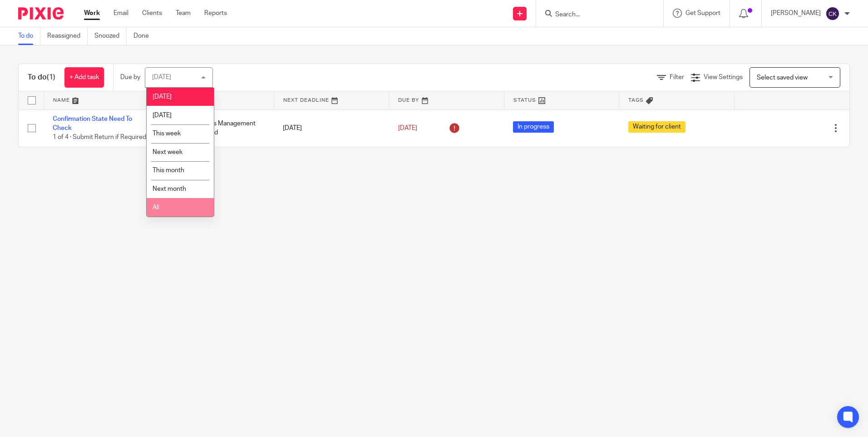 The width and height of the screenshot is (868, 437). What do you see at coordinates (167, 134) in the screenshot?
I see `span: This week` at bounding box center [167, 134].